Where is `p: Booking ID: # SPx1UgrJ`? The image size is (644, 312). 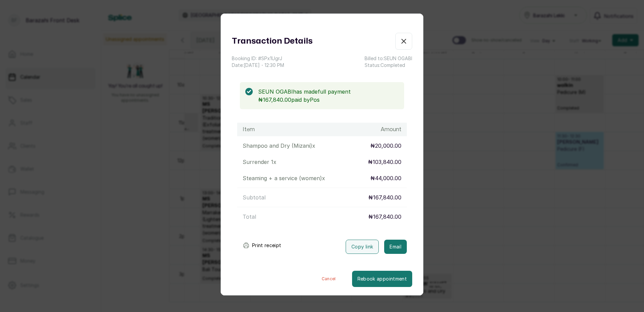 p: Booking ID: # SPx1UgrJ is located at coordinates (258, 58).